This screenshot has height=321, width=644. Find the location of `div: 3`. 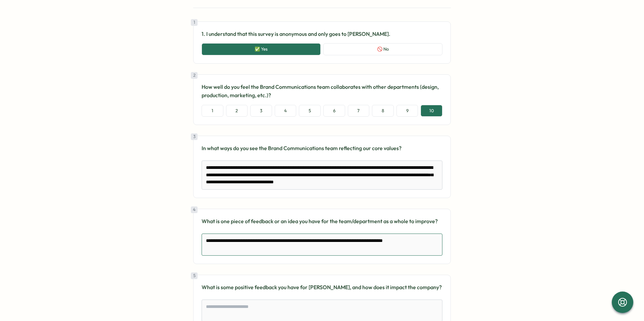

div: 3 is located at coordinates (194, 137).